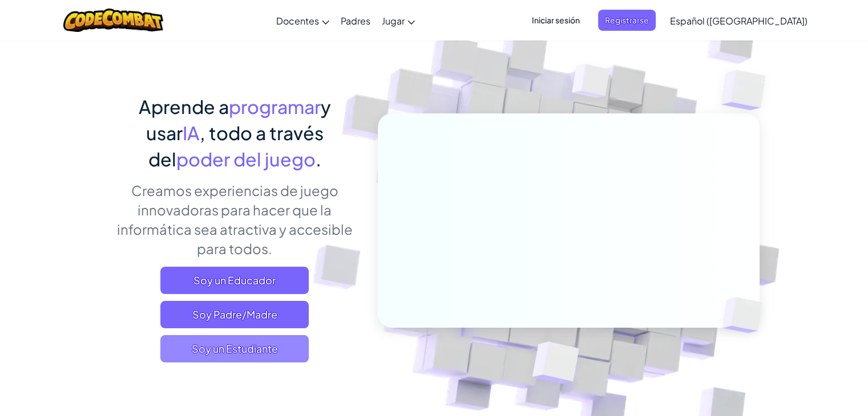 Image resolution: width=868 pixels, height=416 pixels. I want to click on span: Iniciar sesión, so click(556, 20).